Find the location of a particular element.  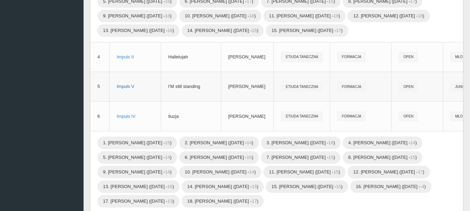

div: Impuls IV is located at coordinates (135, 116).